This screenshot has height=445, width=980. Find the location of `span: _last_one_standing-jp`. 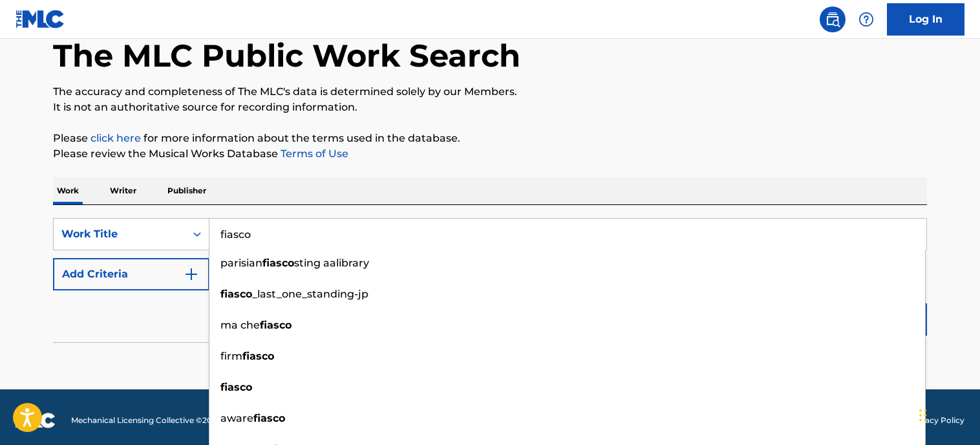

span: _last_one_standing-jp is located at coordinates (310, 294).